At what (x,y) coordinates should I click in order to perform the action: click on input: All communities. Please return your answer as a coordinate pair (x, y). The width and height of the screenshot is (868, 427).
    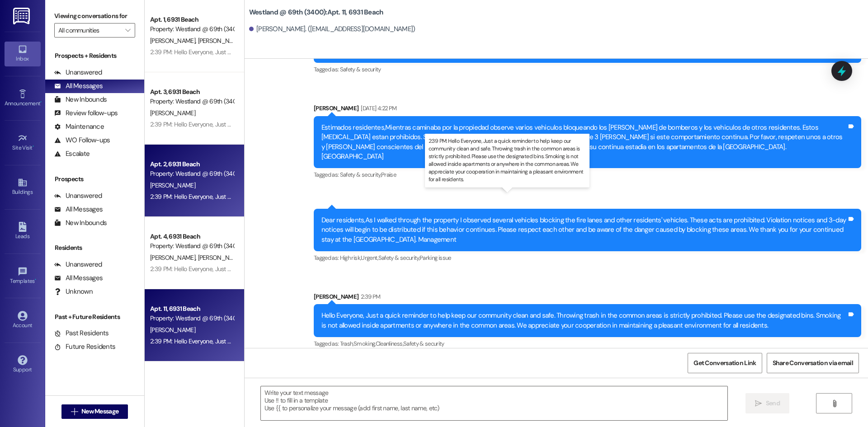
    Looking at the image, I should click on (89, 30).